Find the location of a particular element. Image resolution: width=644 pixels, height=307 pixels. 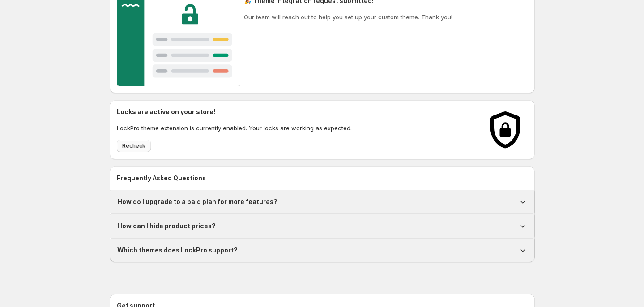

h2: Frequently Asked Questions is located at coordinates (323, 178).